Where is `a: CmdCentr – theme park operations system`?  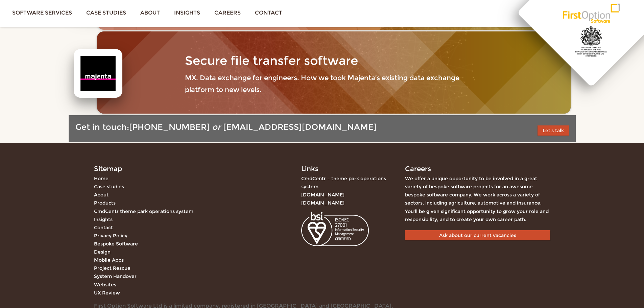 a: CmdCentr – theme park operations system is located at coordinates (344, 182).